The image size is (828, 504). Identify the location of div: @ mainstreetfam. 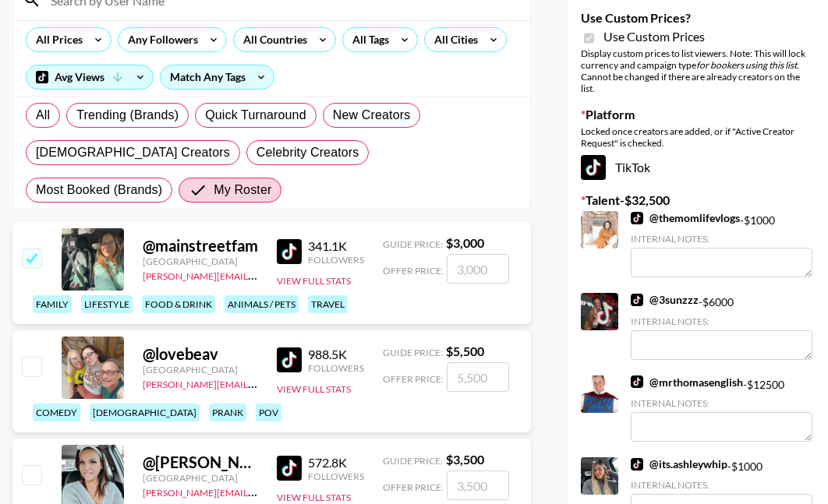
(200, 245).